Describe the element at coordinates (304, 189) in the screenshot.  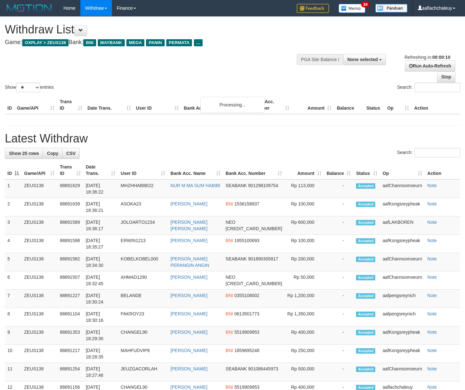
I see `td: Rp 113,000` at that location.